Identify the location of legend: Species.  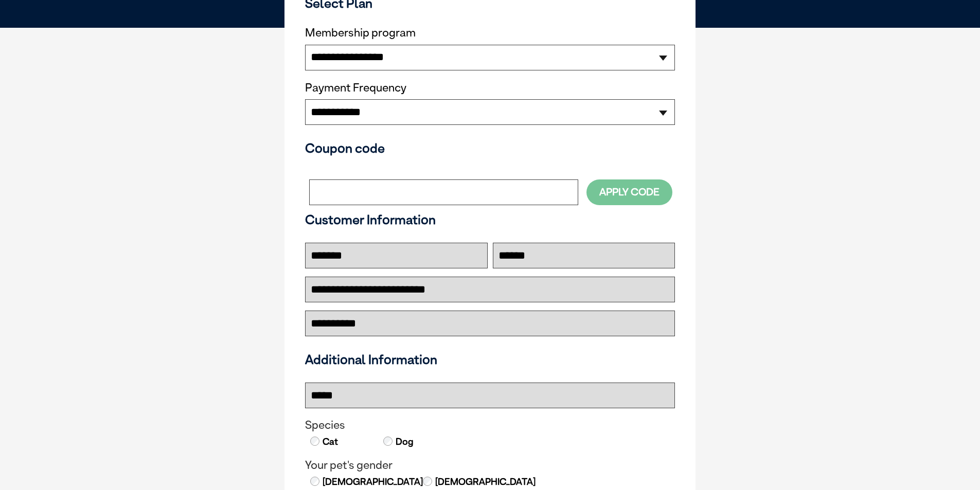
(490, 425).